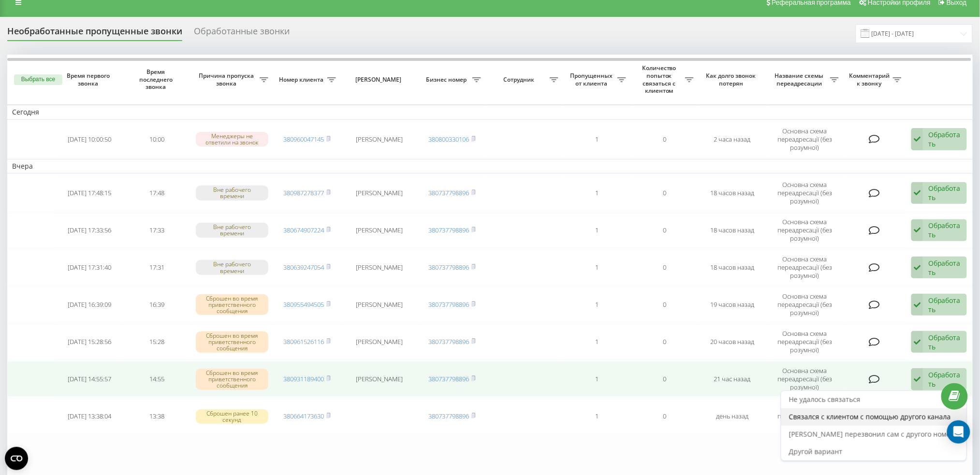  What do you see at coordinates (592, 79) in the screenshot?
I see `span: Пропущенных от клиента` at bounding box center [592, 79].